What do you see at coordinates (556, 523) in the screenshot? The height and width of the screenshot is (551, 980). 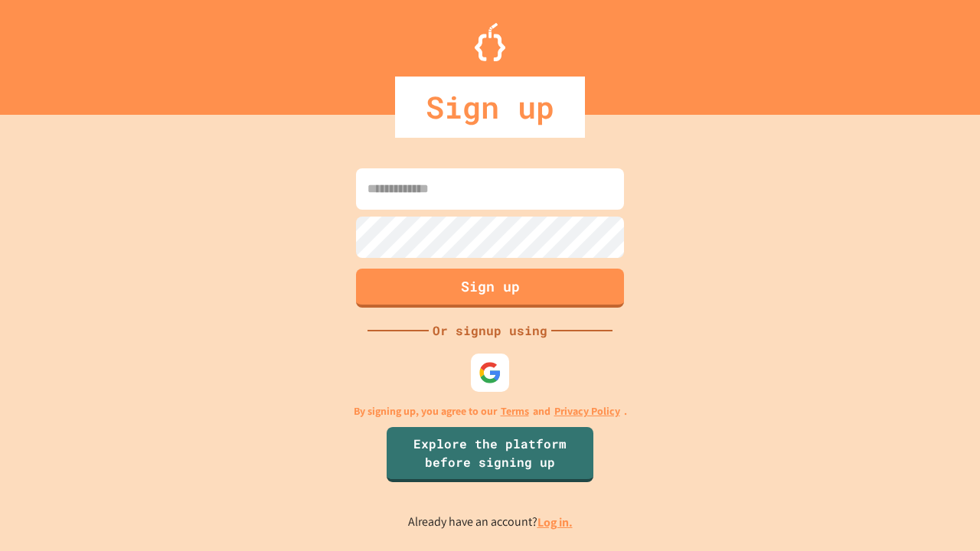 I see `a: Log in.` at bounding box center [556, 523].